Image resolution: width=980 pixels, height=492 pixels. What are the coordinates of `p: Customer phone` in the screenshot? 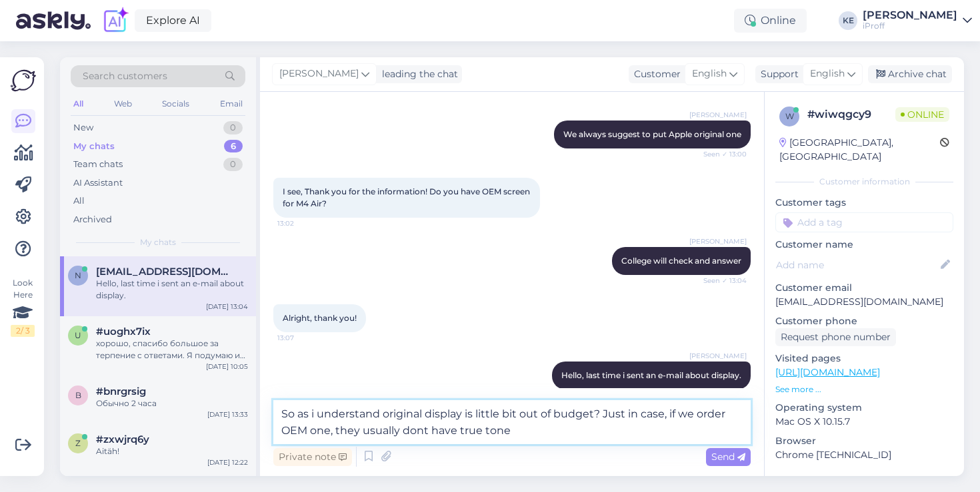 It's located at (864, 321).